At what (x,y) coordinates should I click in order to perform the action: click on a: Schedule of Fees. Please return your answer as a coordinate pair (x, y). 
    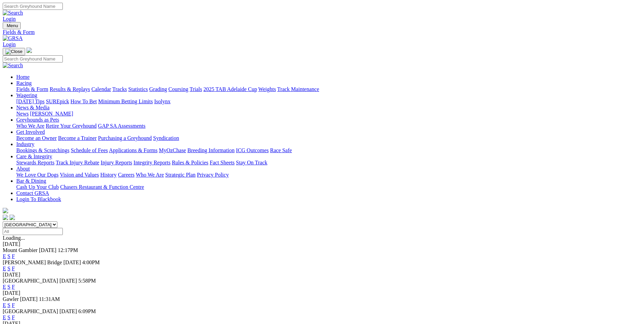
    Looking at the image, I should click on (89, 150).